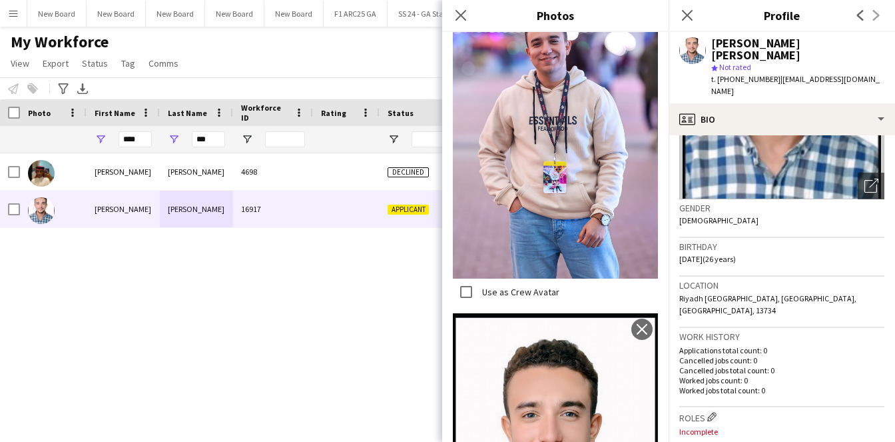 This screenshot has height=442, width=895. Describe the element at coordinates (83, 89) in the screenshot. I see `app-action-btn: Export XLSX` at that location.